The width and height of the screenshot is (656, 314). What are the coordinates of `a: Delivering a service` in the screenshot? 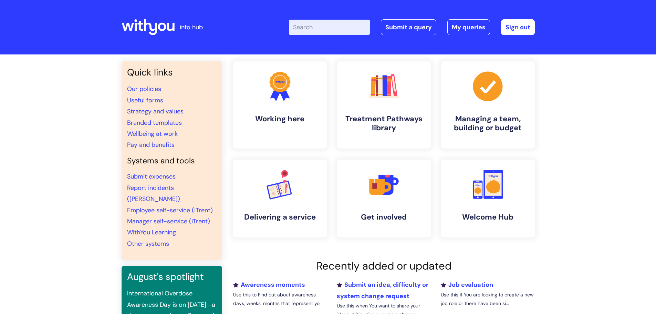 It's located at (280, 198).